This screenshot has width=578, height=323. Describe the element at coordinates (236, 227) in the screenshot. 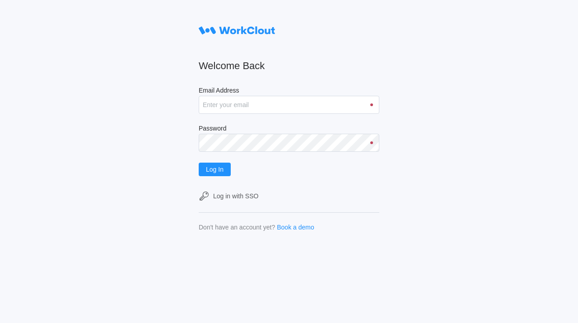

I see `div: Don't have an account yet?` at that location.